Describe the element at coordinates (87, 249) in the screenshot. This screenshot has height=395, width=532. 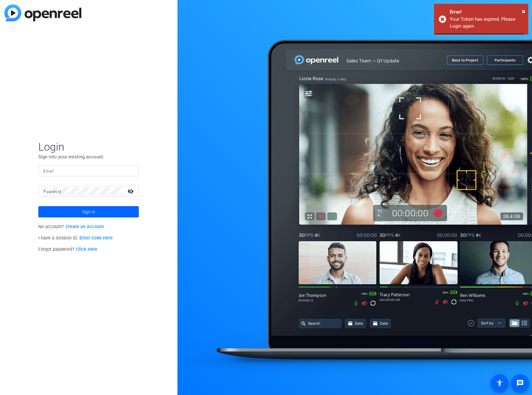
I see `a: Click Here` at that location.